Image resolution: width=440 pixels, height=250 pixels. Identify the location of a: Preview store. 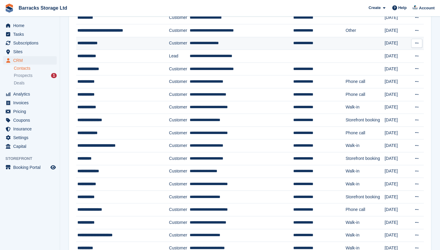
(53, 167).